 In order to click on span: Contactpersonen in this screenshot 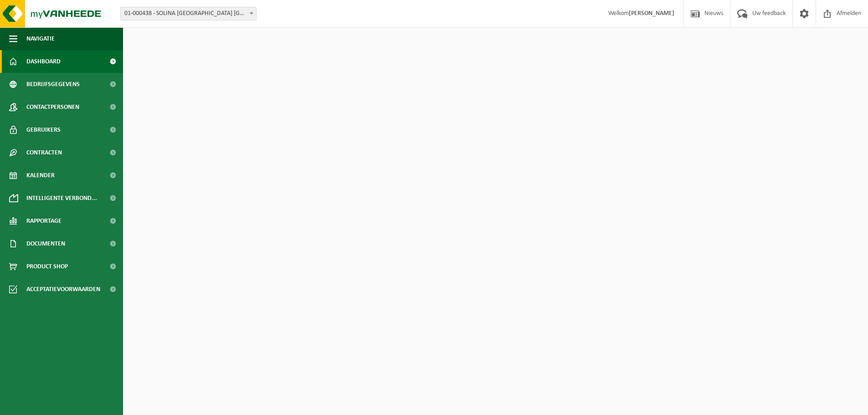, I will do `click(53, 107)`.